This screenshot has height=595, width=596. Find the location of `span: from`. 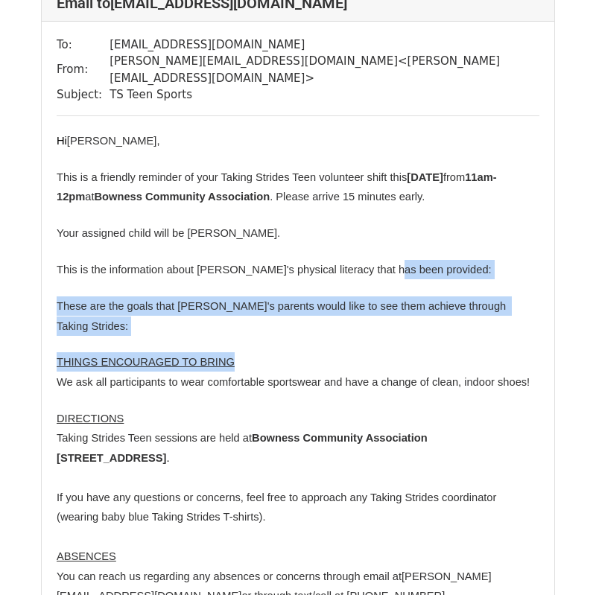

span: from is located at coordinates (454, 177).